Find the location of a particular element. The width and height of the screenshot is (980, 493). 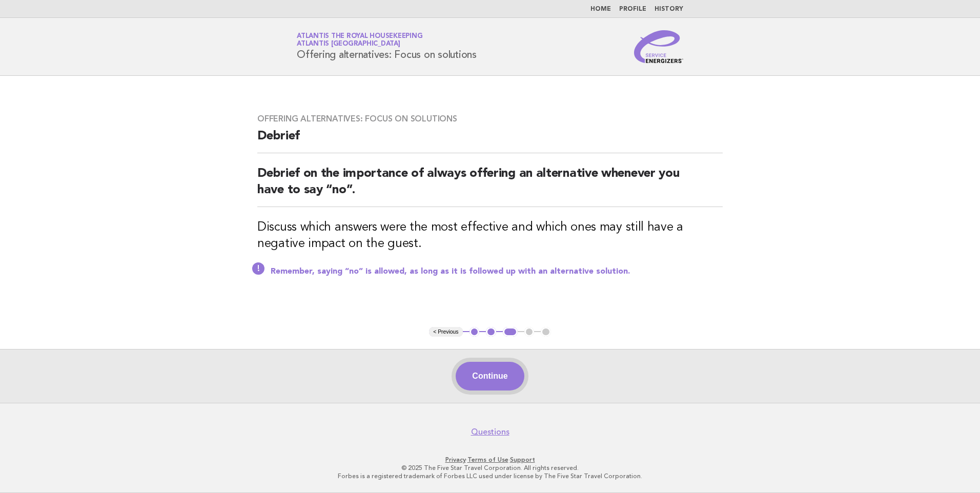

a: History is located at coordinates (668, 9).